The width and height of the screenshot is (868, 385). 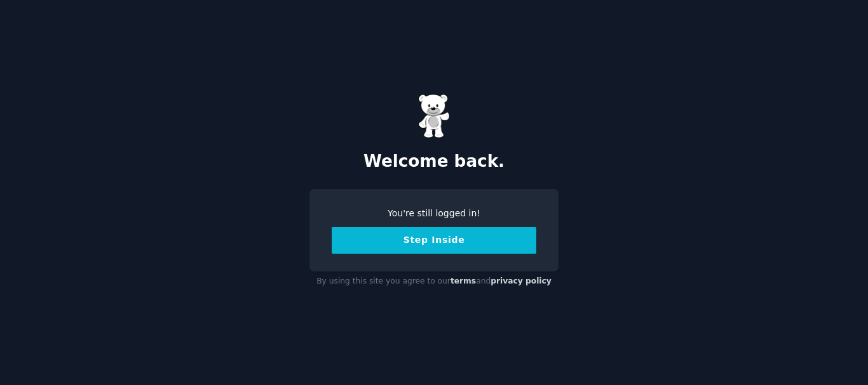 I want to click on div: By using this site you agree to our and, so click(x=434, y=281).